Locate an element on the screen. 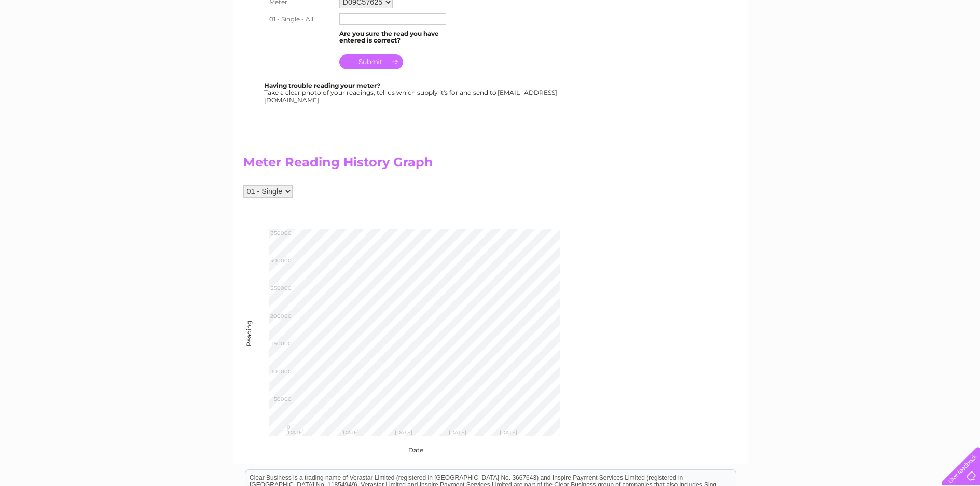 Image resolution: width=980 pixels, height=486 pixels. a: Water is located at coordinates (807, 48).